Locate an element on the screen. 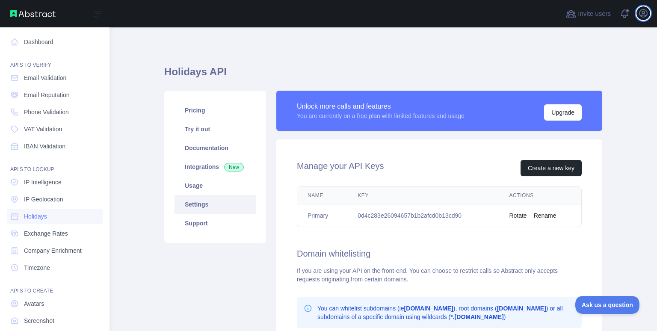 This screenshot has width=657, height=331. a: Settings is located at coordinates (215, 205).